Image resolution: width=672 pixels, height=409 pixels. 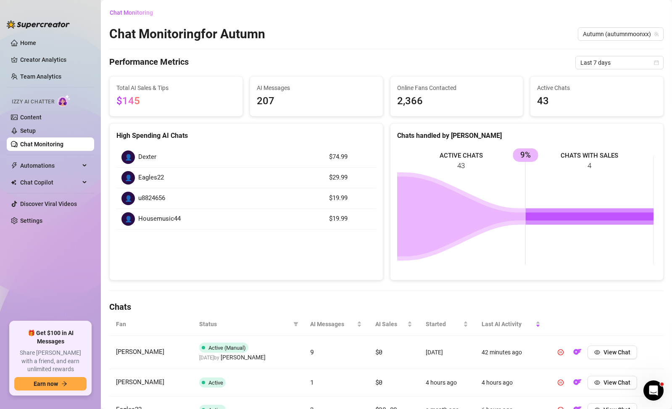 I want to click on span: 1, so click(x=312, y=382).